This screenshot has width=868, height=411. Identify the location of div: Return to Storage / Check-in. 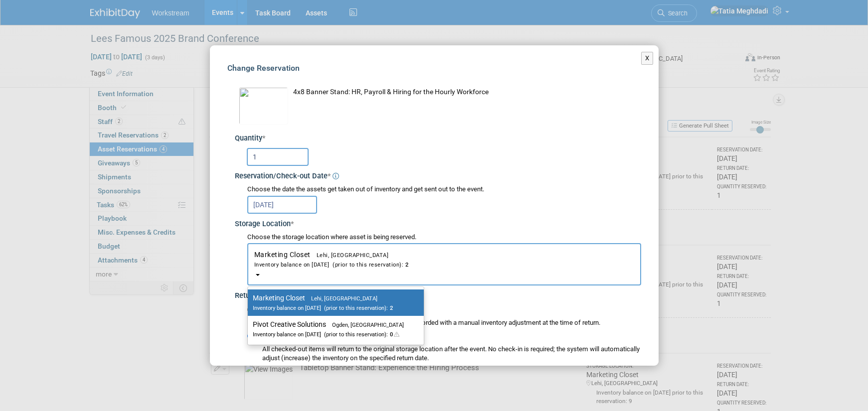
(437, 294).